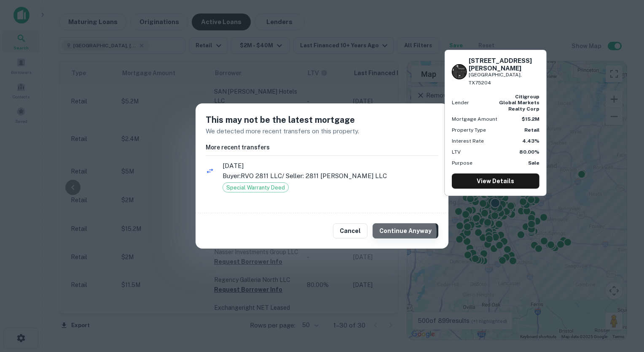  Describe the element at coordinates (469, 130) in the screenshot. I see `p: Property Type` at that location.